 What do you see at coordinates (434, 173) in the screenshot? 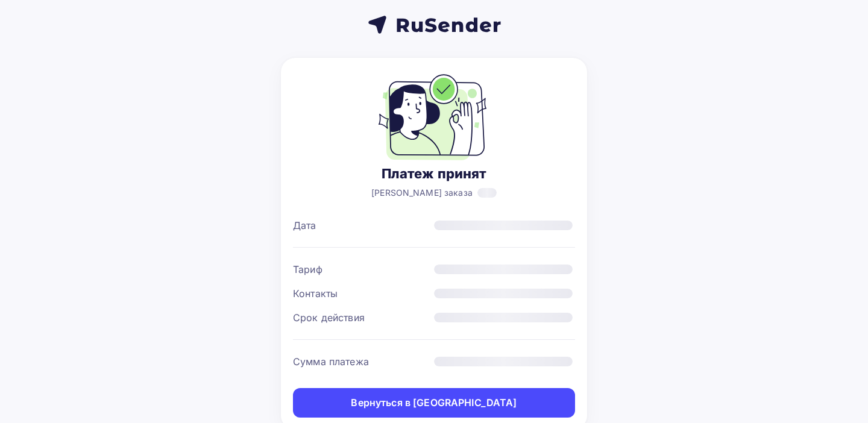
I see `div: Платеж принят` at bounding box center [434, 173].